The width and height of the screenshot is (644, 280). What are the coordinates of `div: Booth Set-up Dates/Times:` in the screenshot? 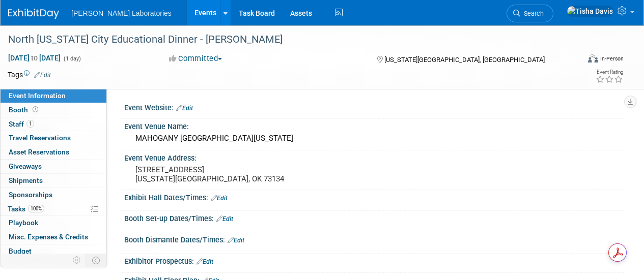 It's located at (374, 217).